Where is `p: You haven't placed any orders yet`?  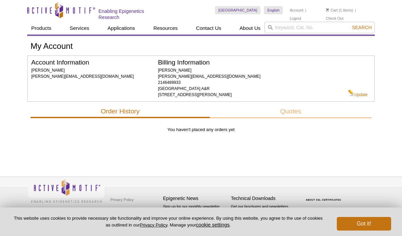
p: You haven't placed any orders yet is located at coordinates (201, 130).